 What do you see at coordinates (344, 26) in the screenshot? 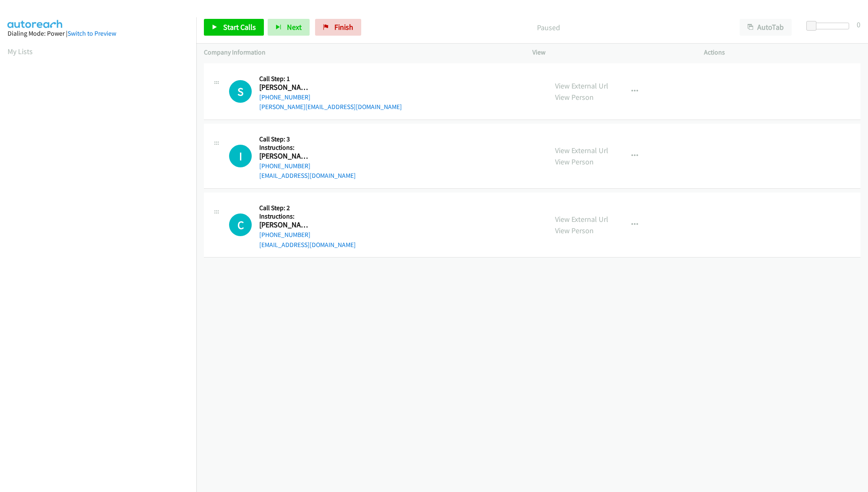
I see `span: Finish` at bounding box center [344, 26].